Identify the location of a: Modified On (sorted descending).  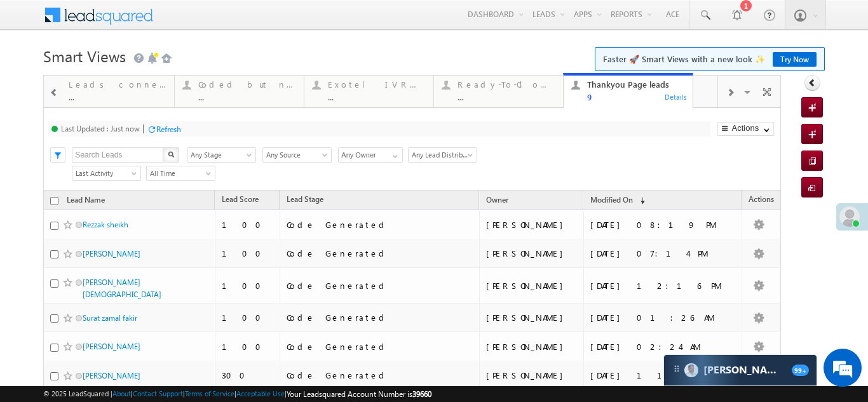
(617, 201).